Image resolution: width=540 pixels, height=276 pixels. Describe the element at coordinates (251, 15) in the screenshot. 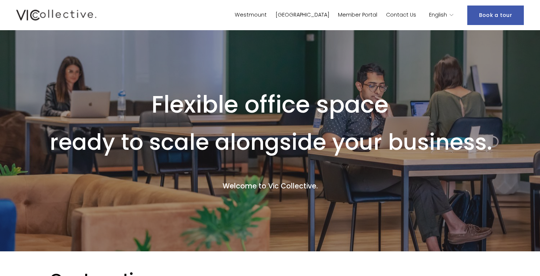

I see `a: Westmount` at that location.